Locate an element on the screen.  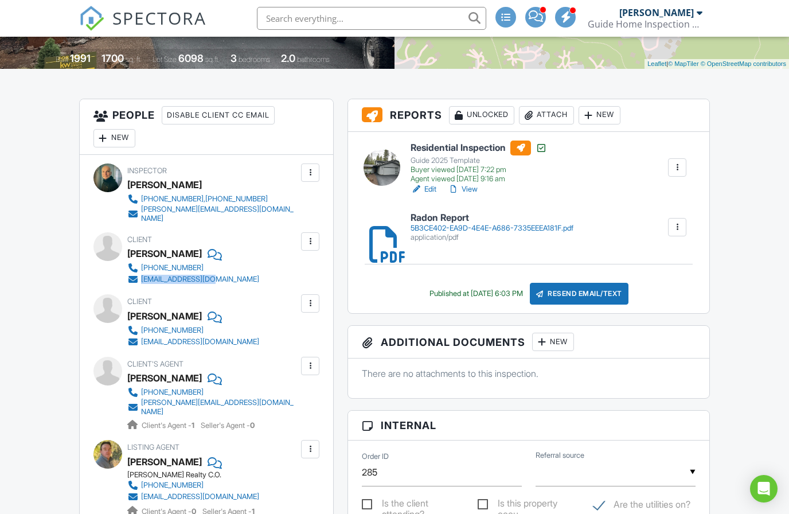
label: Referral source is located at coordinates (560, 456).